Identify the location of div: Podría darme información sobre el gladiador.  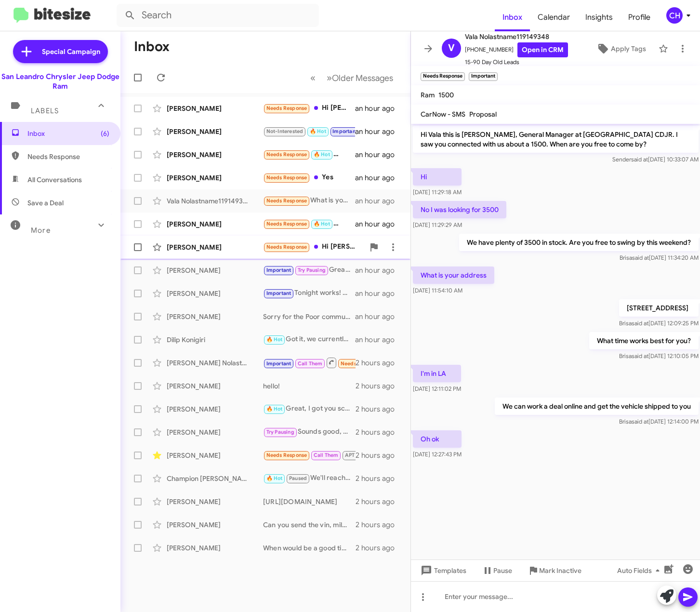
(308, 154).